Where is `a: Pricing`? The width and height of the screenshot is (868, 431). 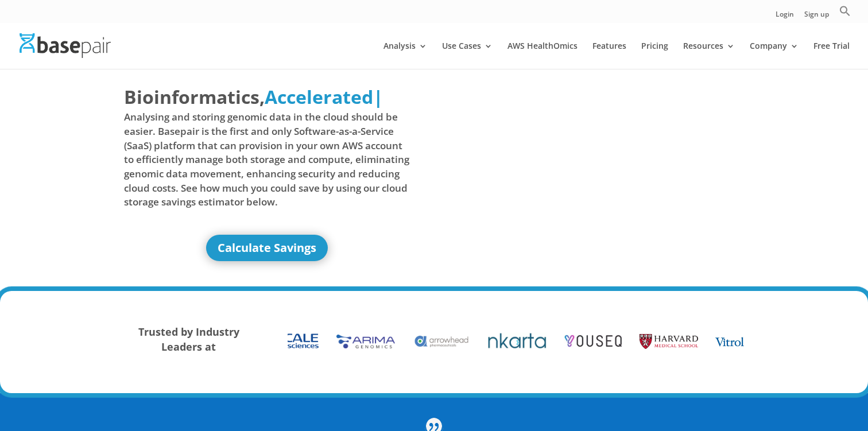
a: Pricing is located at coordinates (654, 55).